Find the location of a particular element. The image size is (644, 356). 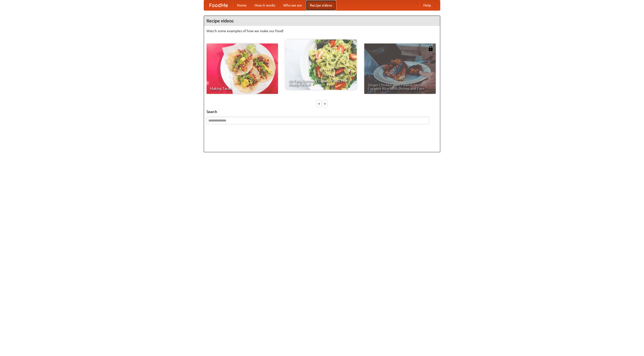

a: FoodMe is located at coordinates (218, 5).